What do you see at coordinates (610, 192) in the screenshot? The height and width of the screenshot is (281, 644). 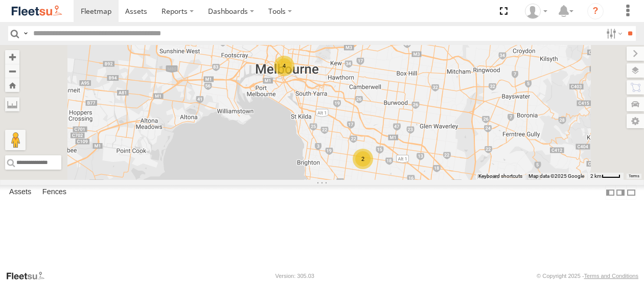 I see `label: Dock Summary Table to the Left` at bounding box center [610, 192].